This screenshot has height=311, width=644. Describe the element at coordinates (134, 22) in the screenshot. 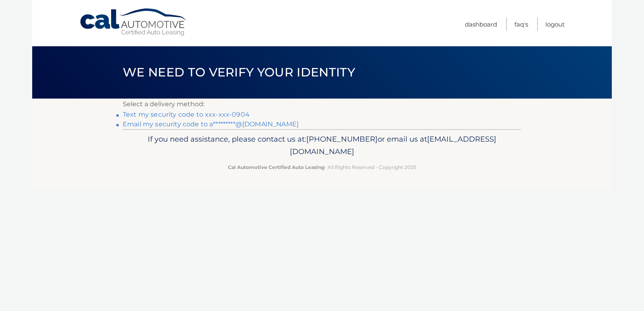

I see `a: Cal Automotive` at that location.